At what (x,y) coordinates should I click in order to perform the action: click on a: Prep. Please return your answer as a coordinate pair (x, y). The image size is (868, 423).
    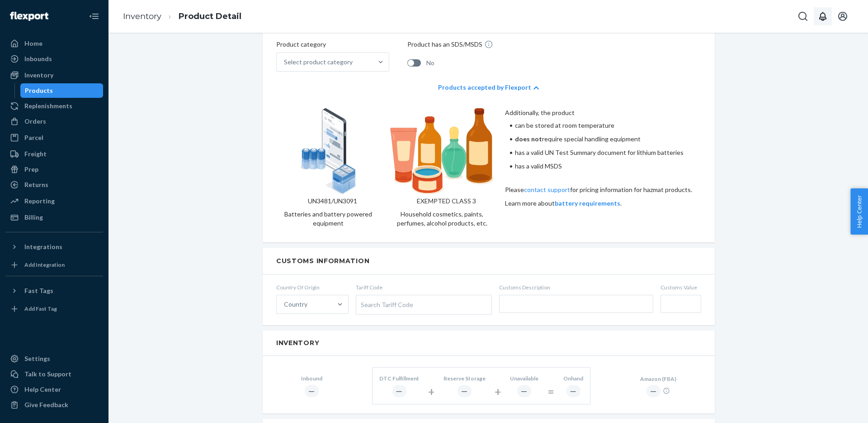
    Looking at the image, I should click on (54, 170).